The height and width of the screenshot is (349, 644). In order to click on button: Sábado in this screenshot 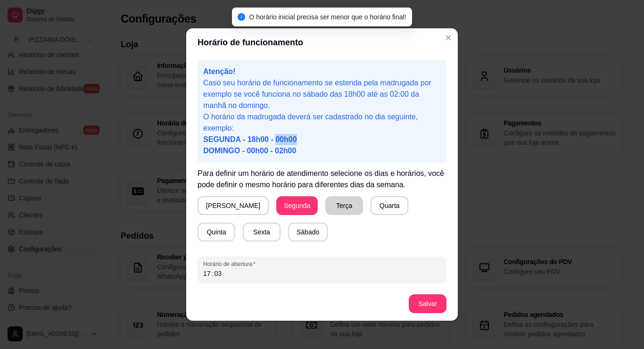, I will do `click(308, 232)`.